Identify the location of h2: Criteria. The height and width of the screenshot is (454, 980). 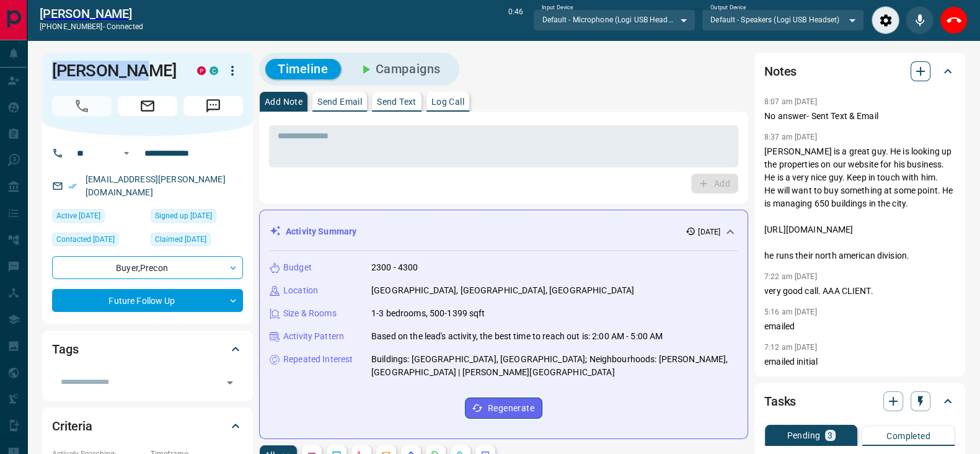
(72, 426).